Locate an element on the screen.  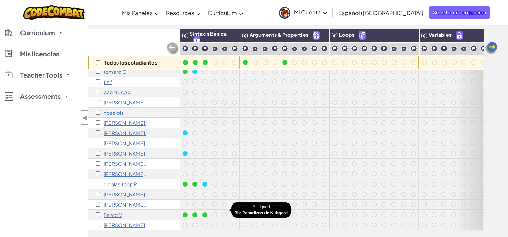
img: IconPaidLevel.svg is located at coordinates (460, 35).